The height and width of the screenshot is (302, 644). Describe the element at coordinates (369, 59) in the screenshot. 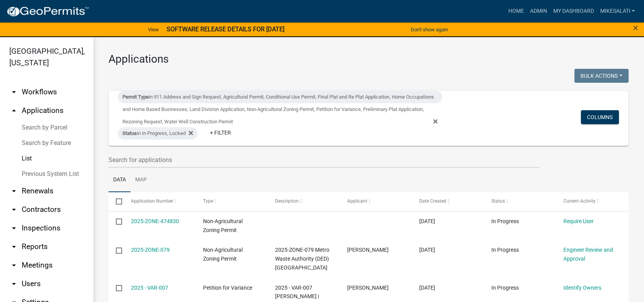

I see `h3: Applications` at that location.